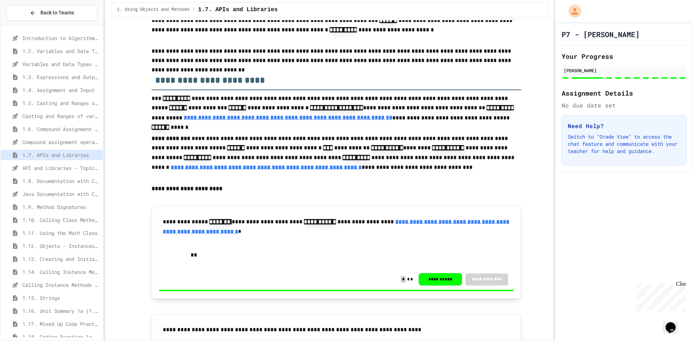  I want to click on span: 1.5. Casting and Ranges of Values, so click(61, 103).